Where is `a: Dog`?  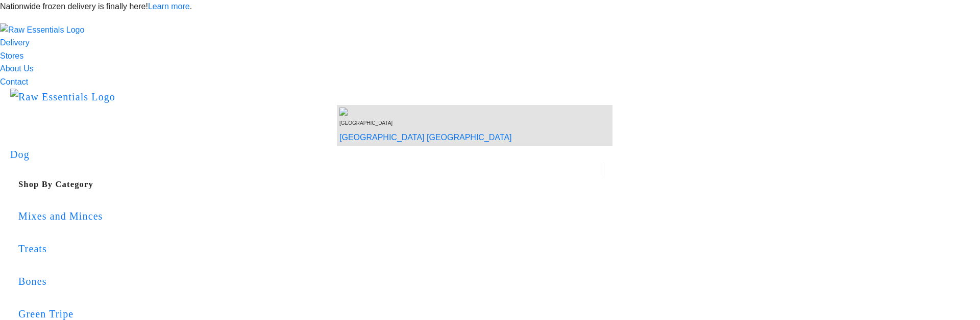
a: Dog is located at coordinates (20, 154).